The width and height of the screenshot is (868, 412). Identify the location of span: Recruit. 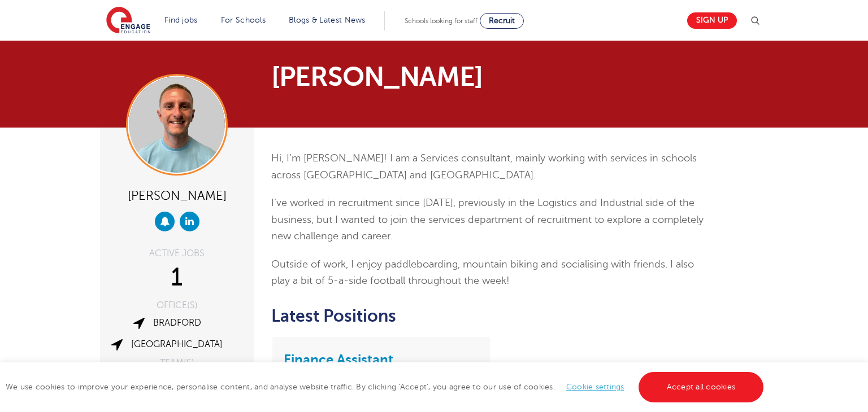
(502, 20).